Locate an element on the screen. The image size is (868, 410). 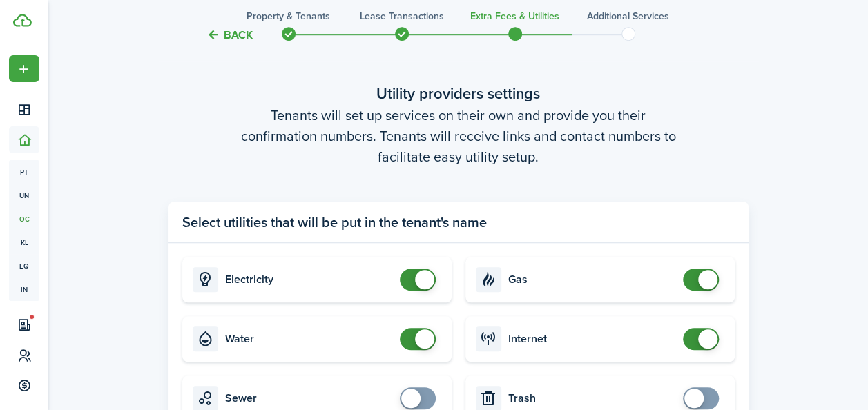
button: Open menu is located at coordinates (24, 69).